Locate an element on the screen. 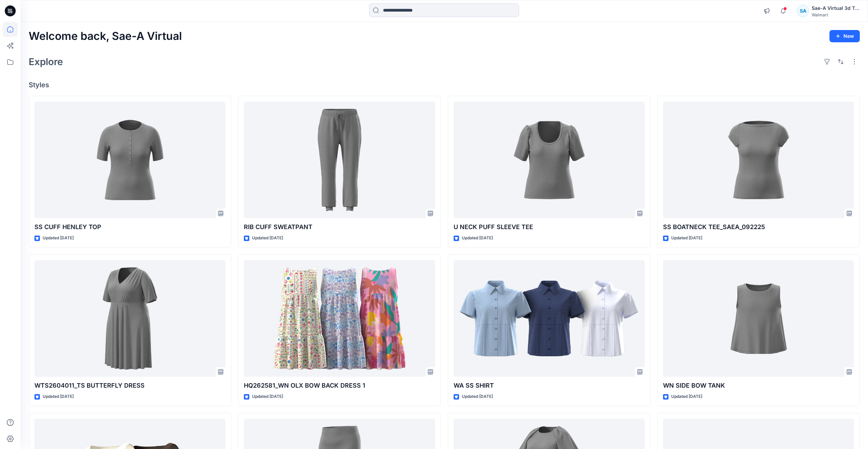 The width and height of the screenshot is (868, 449). p: RIB CUFF SWEATPANT is located at coordinates (340, 228).